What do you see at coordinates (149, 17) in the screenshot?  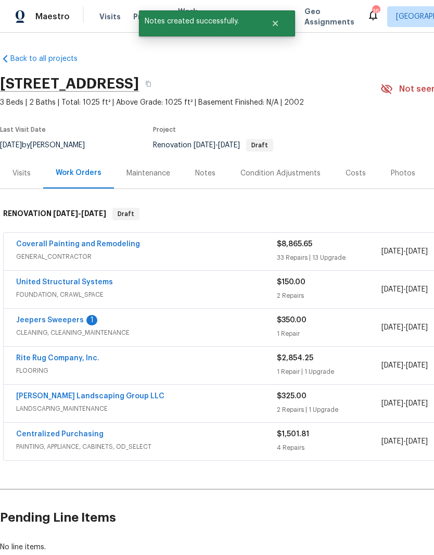 I see `span: Projects` at bounding box center [149, 17].